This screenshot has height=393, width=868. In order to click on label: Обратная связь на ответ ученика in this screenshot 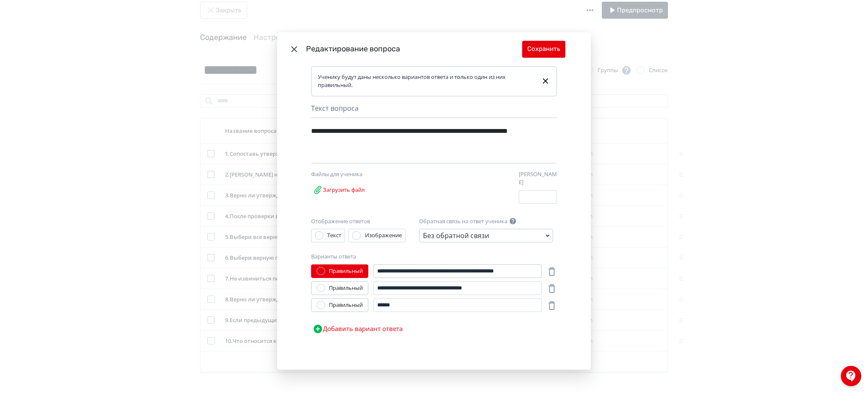, I will do `click(463, 222)`.